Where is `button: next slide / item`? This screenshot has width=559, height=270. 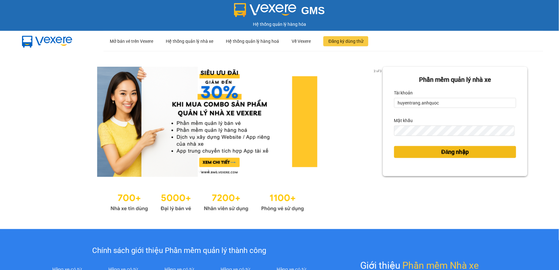 button: next slide / item is located at coordinates (379, 122).